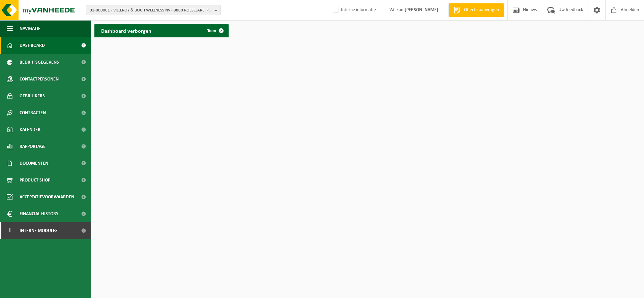 The width and height of the screenshot is (644, 298). Describe the element at coordinates (154, 10) in the screenshot. I see `button: 01-000001 - VILLEROY & BOCH WELLNESS NV - 8800 ROESELARE, POPULIERSTRAAT 1` at that location.